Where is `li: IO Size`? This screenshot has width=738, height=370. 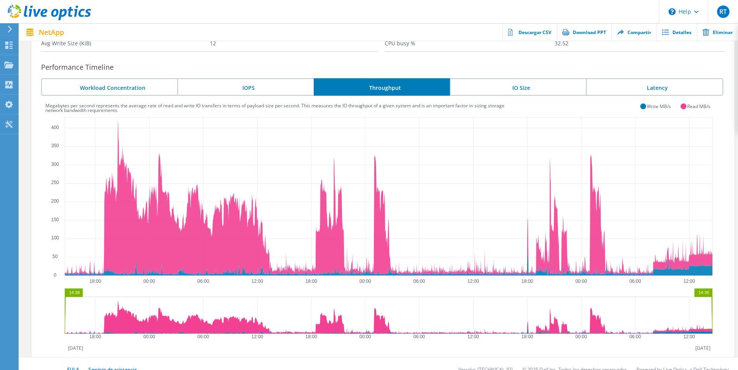 li: IO Size is located at coordinates (518, 87).